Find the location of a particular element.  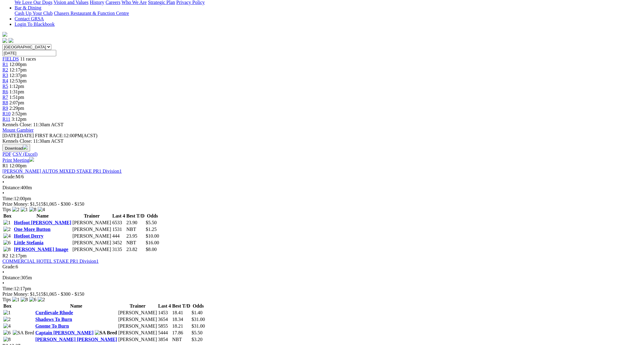

th: Last 4 is located at coordinates (119, 216).